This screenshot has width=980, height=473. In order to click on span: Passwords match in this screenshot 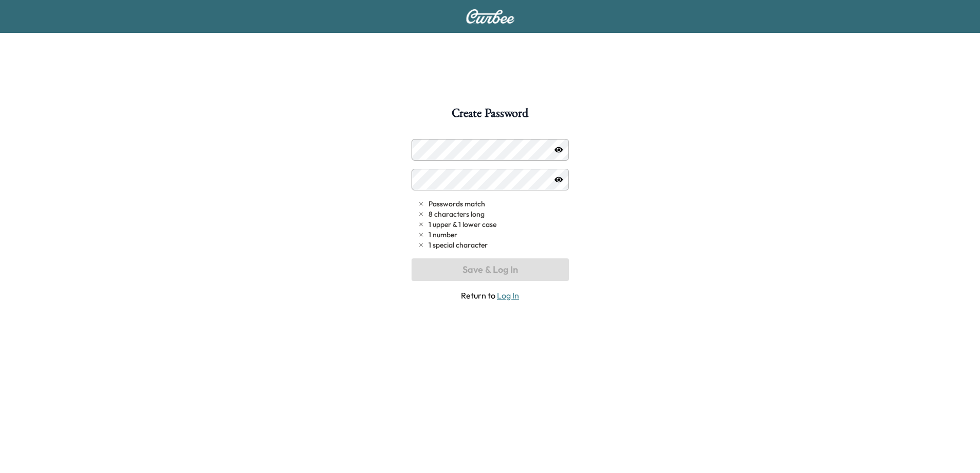, I will do `click(457, 204)`.